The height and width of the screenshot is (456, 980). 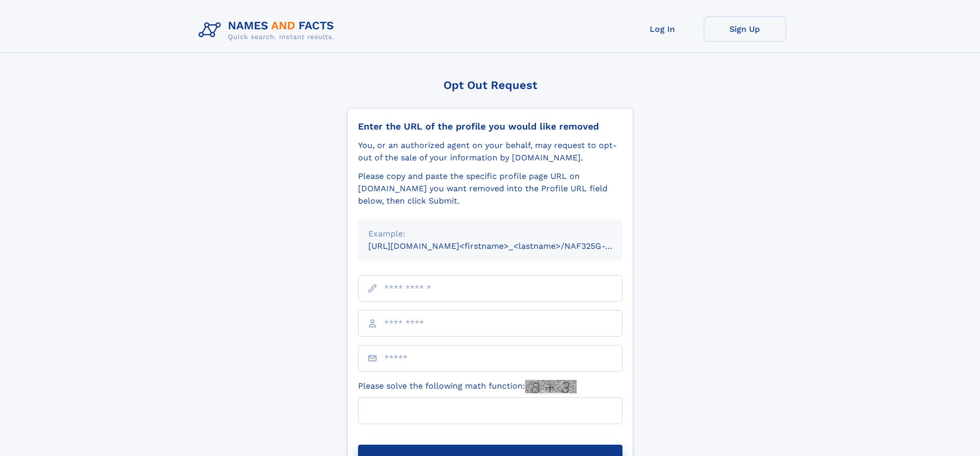 I want to click on div: Opt Out Request, so click(x=490, y=85).